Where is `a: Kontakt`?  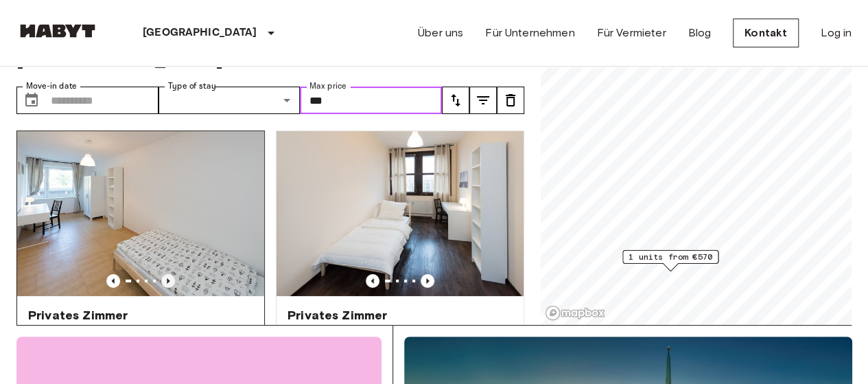
a: Kontakt is located at coordinates (766, 33).